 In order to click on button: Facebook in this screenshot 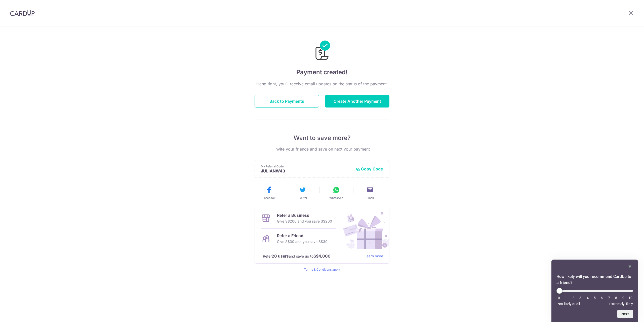, I will do `click(269, 193)`.